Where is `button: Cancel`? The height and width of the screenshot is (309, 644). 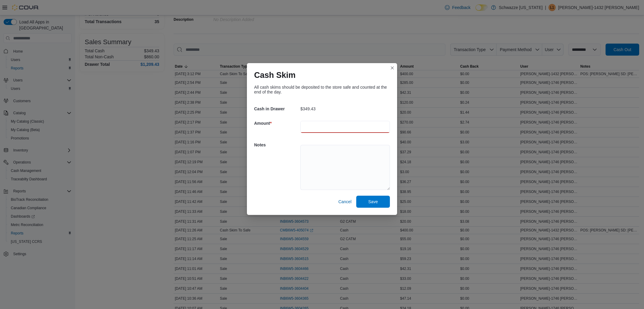
button: Cancel is located at coordinates (345, 202).